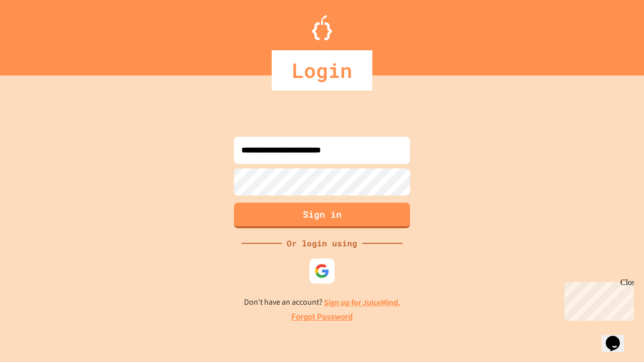 The height and width of the screenshot is (362, 644). I want to click on div: Or login using, so click(322, 244).